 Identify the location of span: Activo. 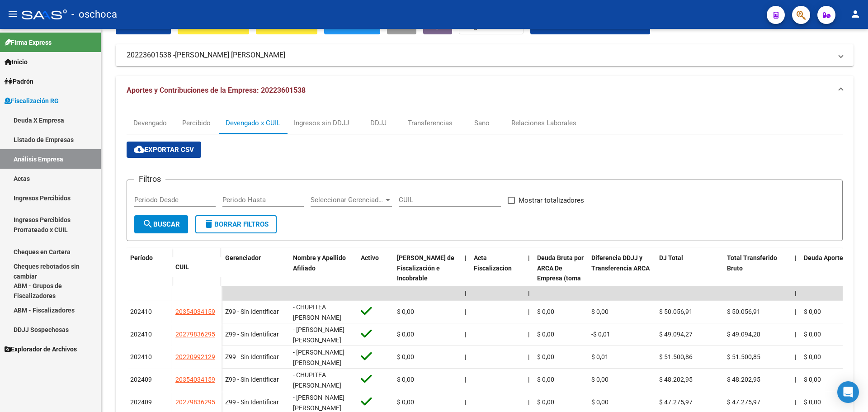
(369, 258).